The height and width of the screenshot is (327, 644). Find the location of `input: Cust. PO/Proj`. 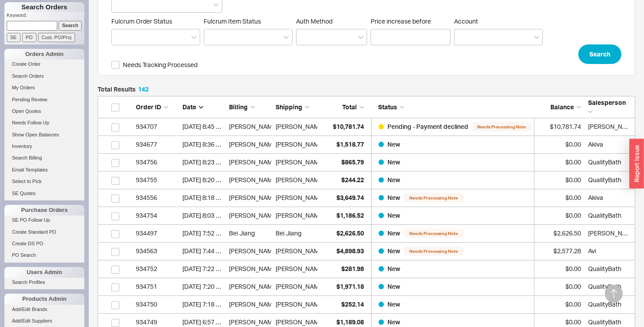

input: Cust. PO/Proj is located at coordinates (57, 38).